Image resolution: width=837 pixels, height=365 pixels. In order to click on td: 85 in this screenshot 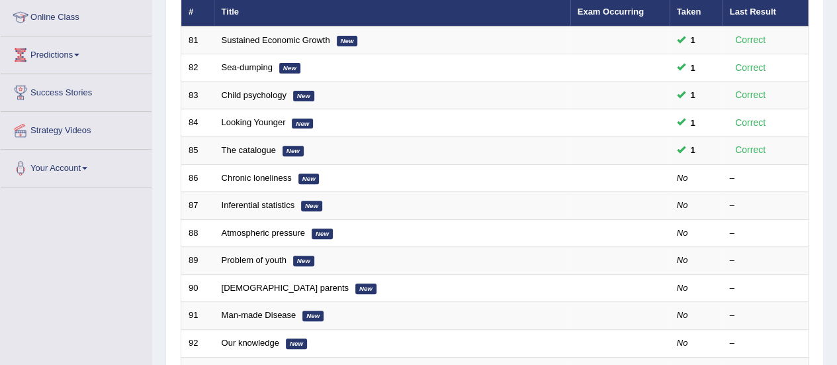, I will do `click(198, 151)`.